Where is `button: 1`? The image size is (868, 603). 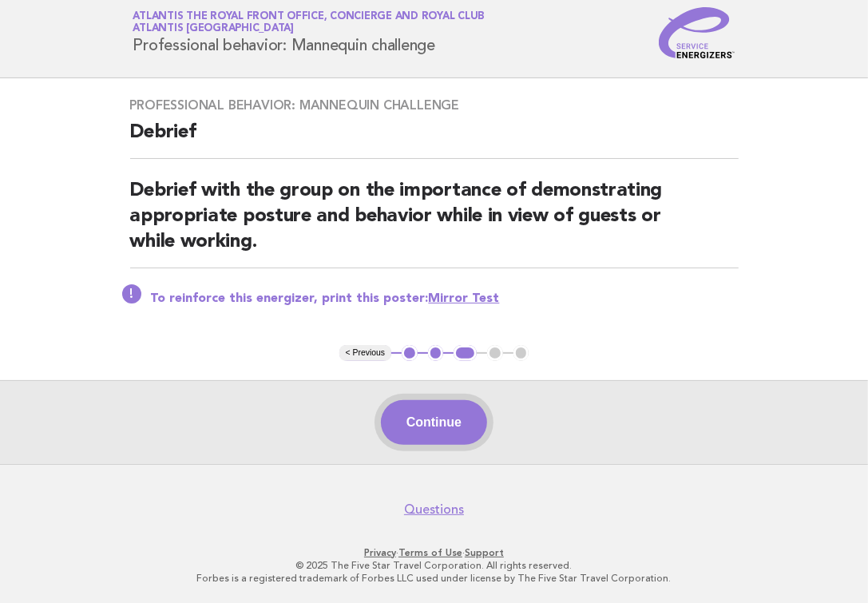 button: 1 is located at coordinates (410, 353).